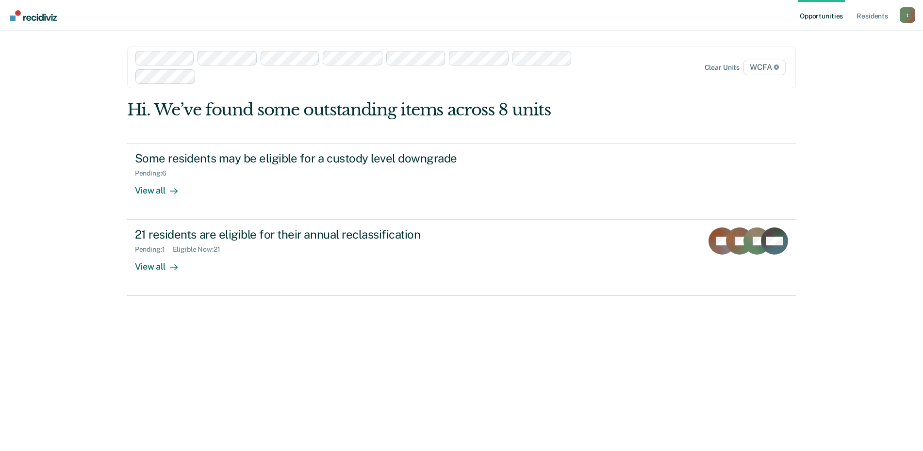 This screenshot has height=451, width=923. Describe the element at coordinates (305, 234) in the screenshot. I see `div: 21 residents are eligible for their annual reclassification` at that location.